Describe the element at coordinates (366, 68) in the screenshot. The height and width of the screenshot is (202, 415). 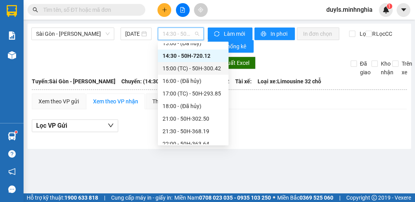
I see `span: Đã giao` at that location.